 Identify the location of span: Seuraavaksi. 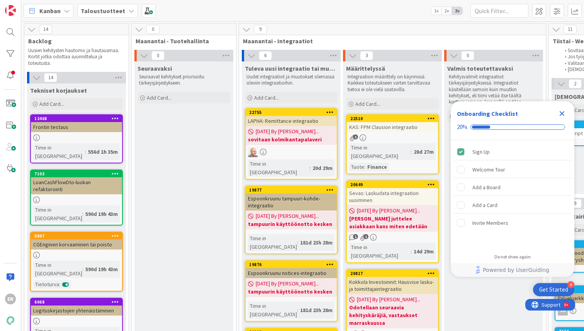
(154, 68).